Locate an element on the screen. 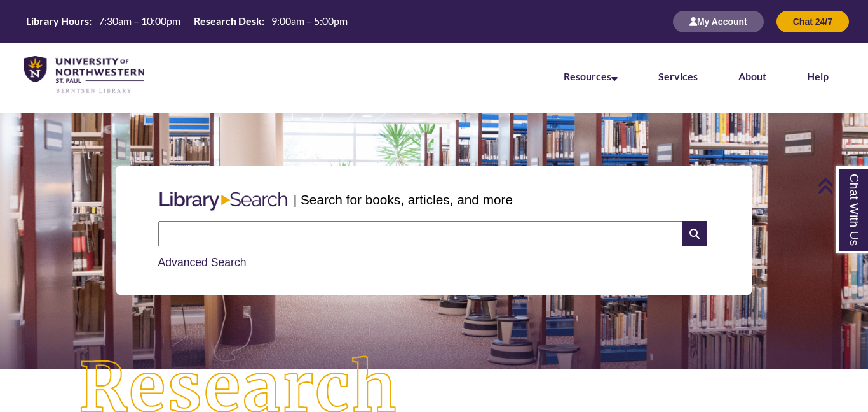  th: Library Hours: is located at coordinates (57, 21).